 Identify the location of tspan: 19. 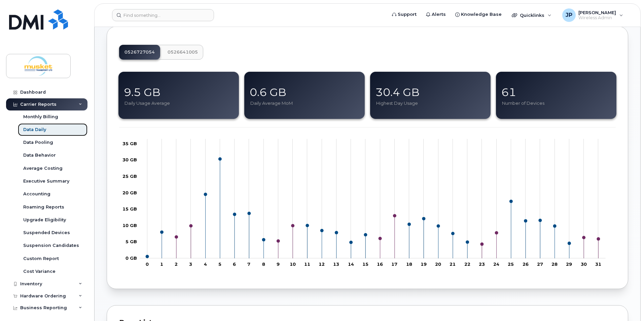
(424, 264).